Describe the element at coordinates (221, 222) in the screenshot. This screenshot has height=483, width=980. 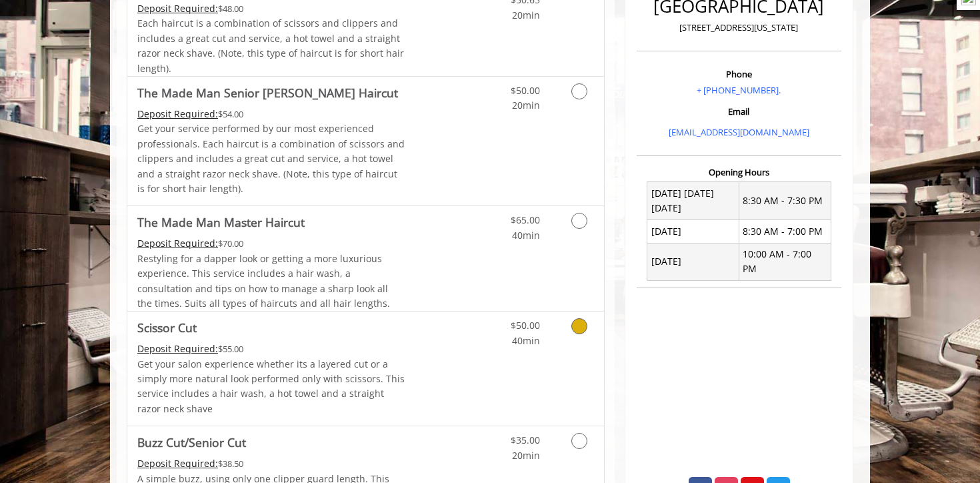
I see `b: The Made Man Master Haircut` at that location.